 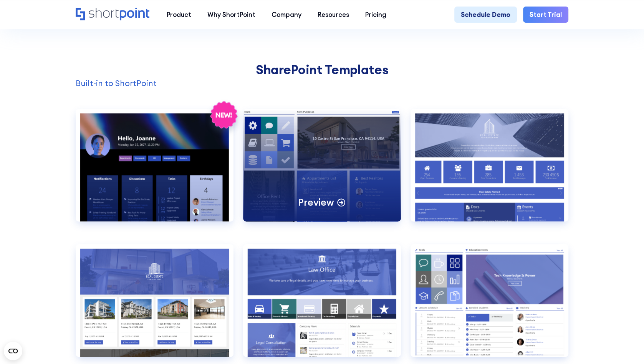 What do you see at coordinates (266, 25) in the screenshot?
I see `a: Documents` at bounding box center [266, 25].